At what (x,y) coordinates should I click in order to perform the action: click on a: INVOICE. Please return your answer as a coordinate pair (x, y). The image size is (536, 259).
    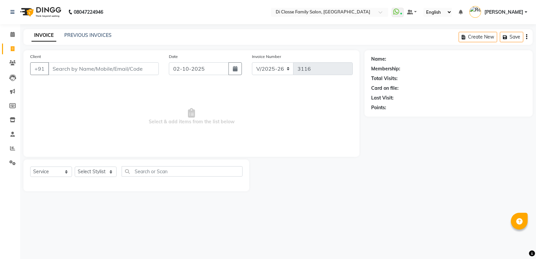
    Looking at the image, I should click on (44, 36).